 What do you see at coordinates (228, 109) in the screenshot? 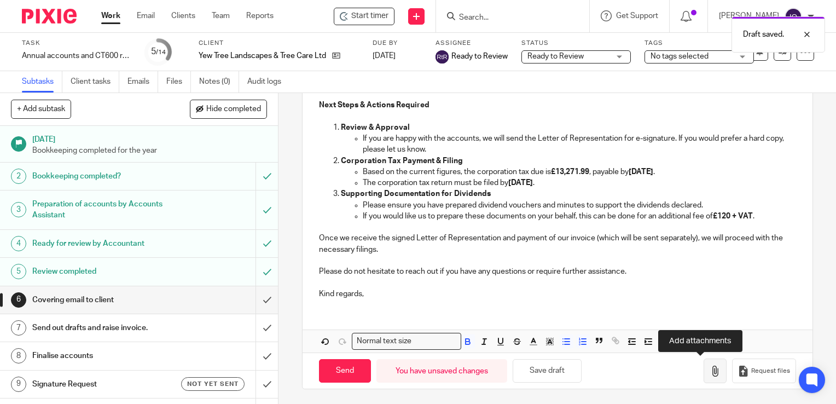
I see `button: Hide completed` at bounding box center [228, 109].